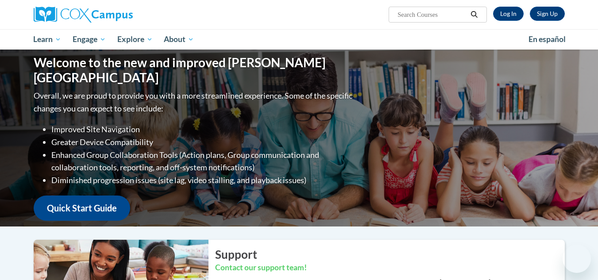 The width and height of the screenshot is (598, 280). Describe the element at coordinates (179, 39) in the screenshot. I see `span: About` at that location.